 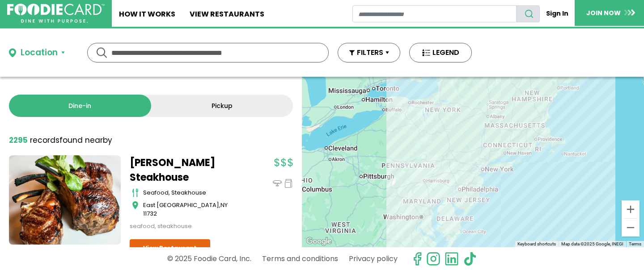 I want to click on img: Google, so click(x=319, y=241).